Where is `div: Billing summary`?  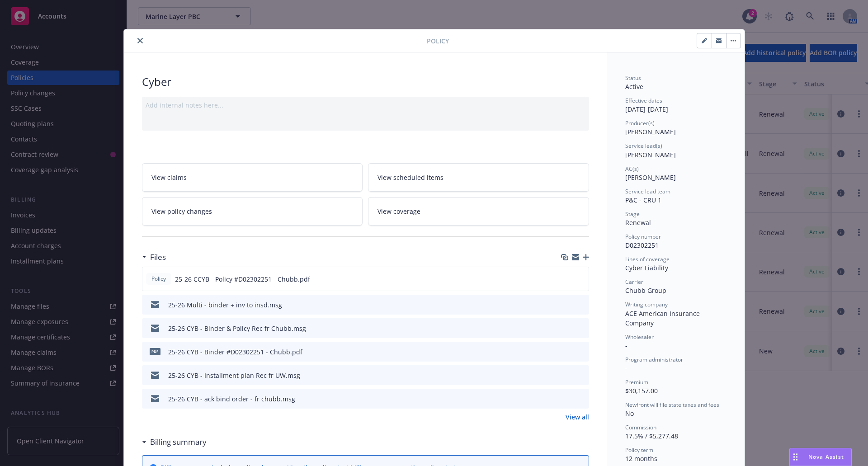
div: Billing summary is located at coordinates (174, 442).